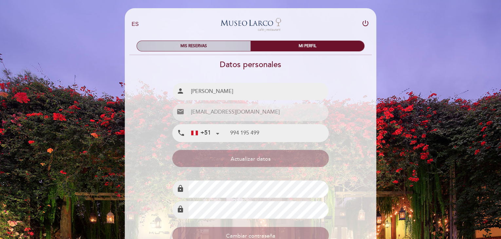  What do you see at coordinates (181, 91) in the screenshot?
I see `i: person` at bounding box center [181, 91].